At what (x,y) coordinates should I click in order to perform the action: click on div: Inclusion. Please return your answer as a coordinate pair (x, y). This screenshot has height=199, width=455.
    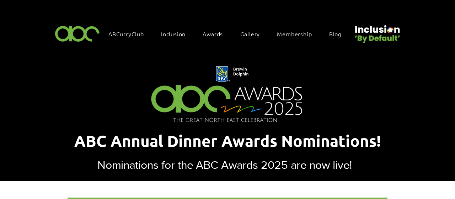
    Looking at the image, I should click on (177, 34).